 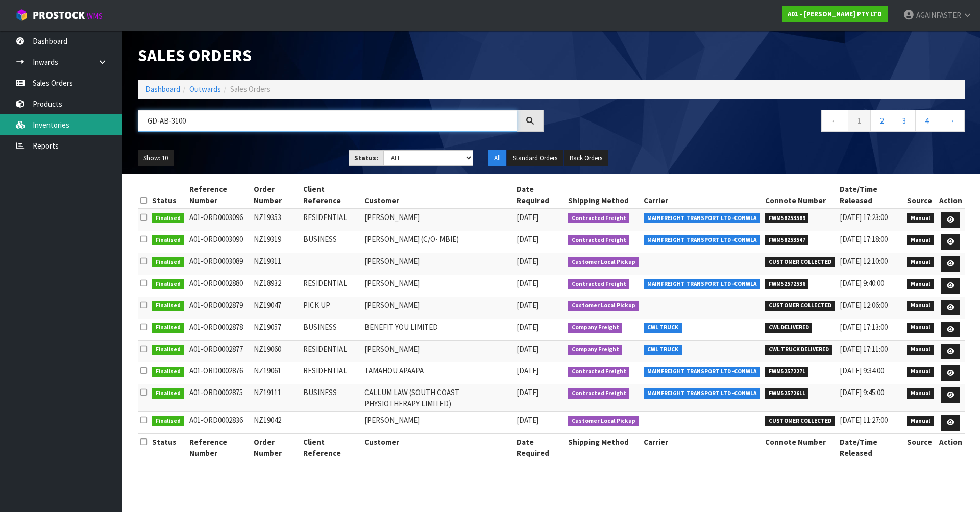 I want to click on th: Customer, so click(x=438, y=447).